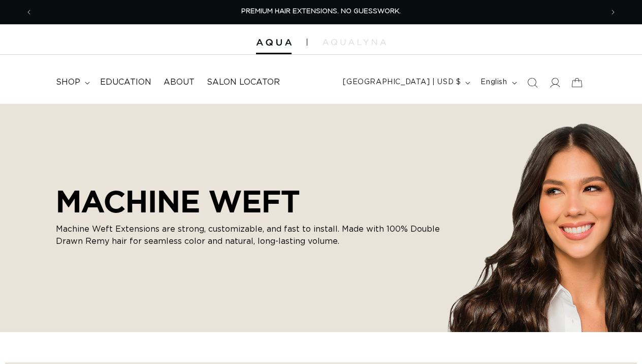  Describe the element at coordinates (243, 82) in the screenshot. I see `a: Salon Locator` at that location.